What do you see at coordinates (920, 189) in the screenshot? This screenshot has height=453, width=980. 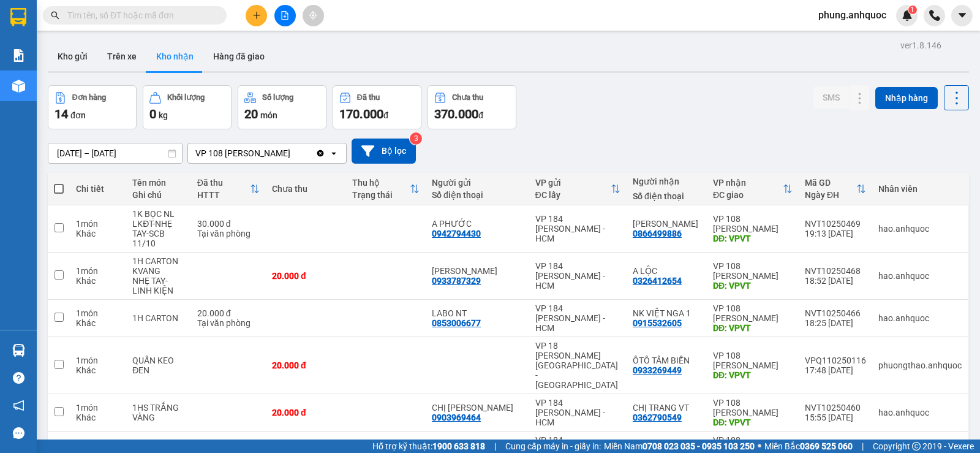 I see `div: Nhân viên` at bounding box center [920, 189].